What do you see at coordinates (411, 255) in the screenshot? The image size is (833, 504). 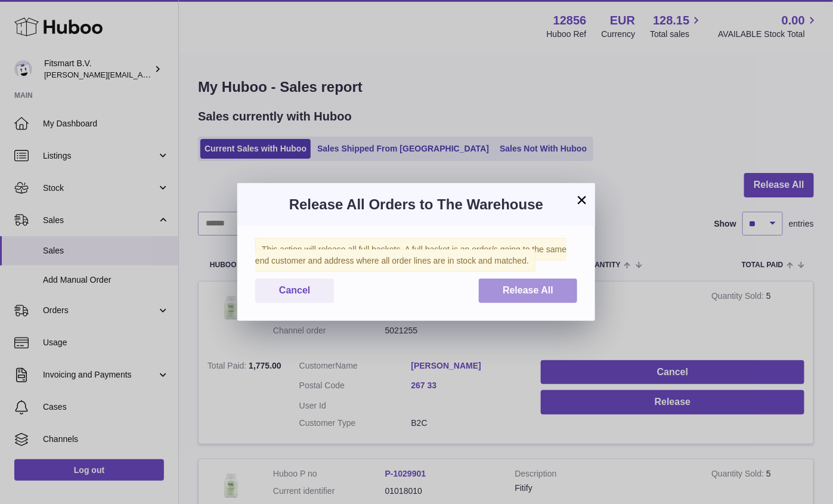 I see `span: This action will release all full baskets. A full basket is an order/s going to the same end cust...` at bounding box center [411, 255].